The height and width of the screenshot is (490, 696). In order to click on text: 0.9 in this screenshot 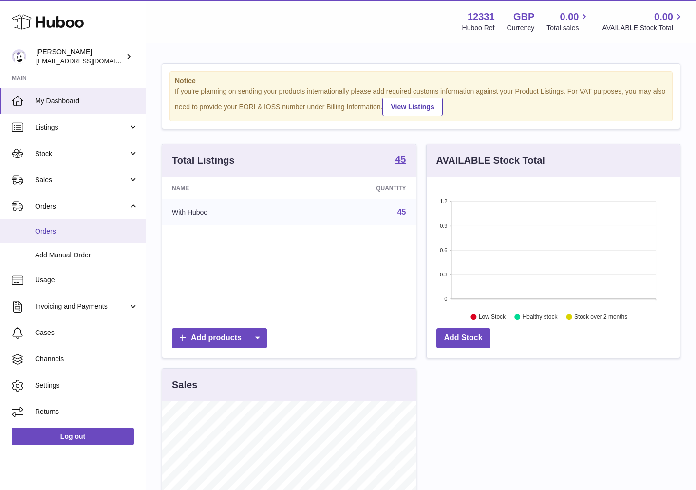, I will do `click(443, 226)`.